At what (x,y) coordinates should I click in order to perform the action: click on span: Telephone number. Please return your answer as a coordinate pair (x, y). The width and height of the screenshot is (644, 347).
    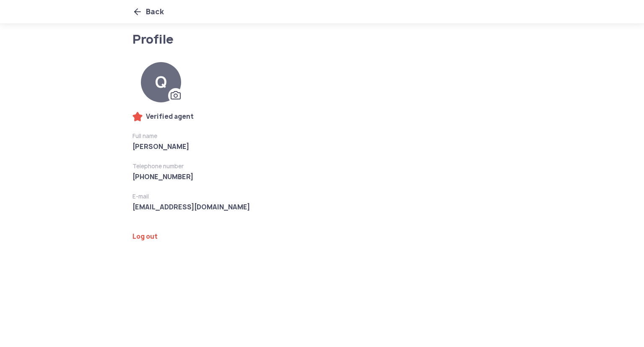
    Looking at the image, I should click on (256, 166).